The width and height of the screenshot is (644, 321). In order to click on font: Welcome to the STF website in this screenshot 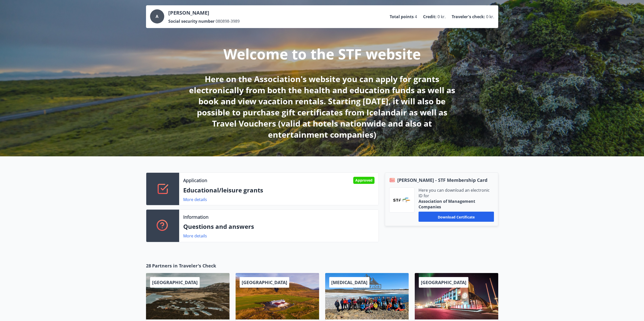, I will do `click(322, 54)`.